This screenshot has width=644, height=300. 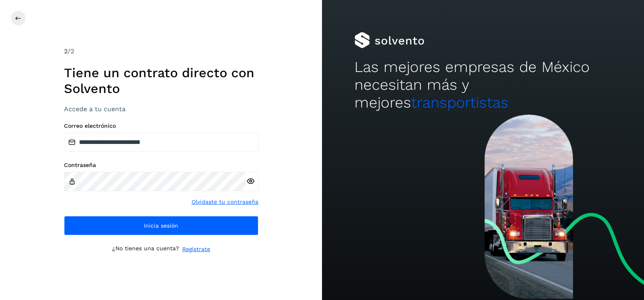 What do you see at coordinates (161, 126) in the screenshot?
I see `label: Correo electrónico` at bounding box center [161, 126].